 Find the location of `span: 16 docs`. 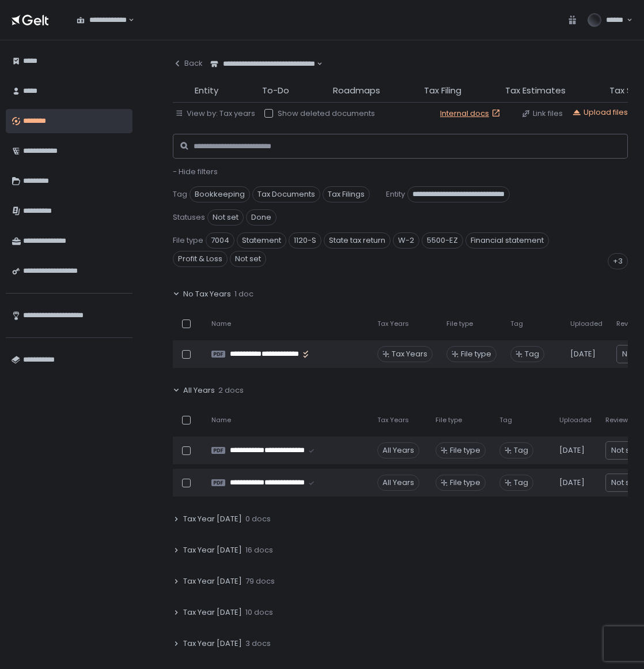

span: 16 docs is located at coordinates (260, 550).